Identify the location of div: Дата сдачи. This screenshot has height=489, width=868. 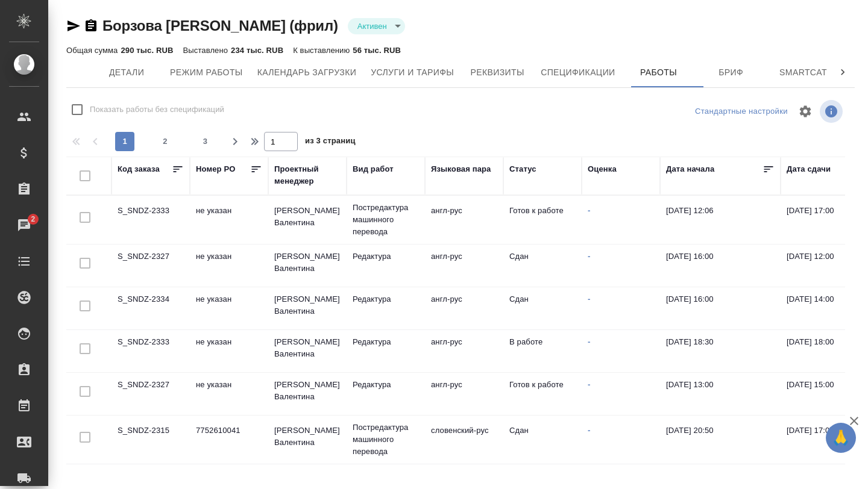
(808, 169).